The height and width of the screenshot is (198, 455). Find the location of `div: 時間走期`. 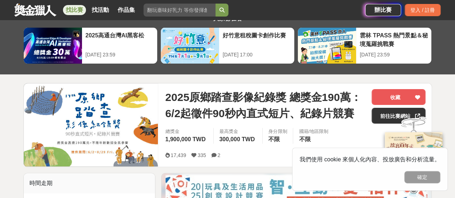

div: 時間走期 is located at coordinates (90, 183).